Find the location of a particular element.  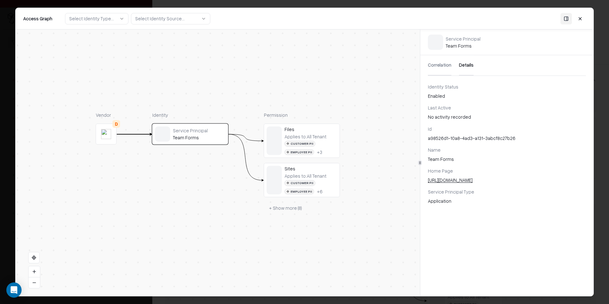

button: Select Identity Source... is located at coordinates (171, 18).